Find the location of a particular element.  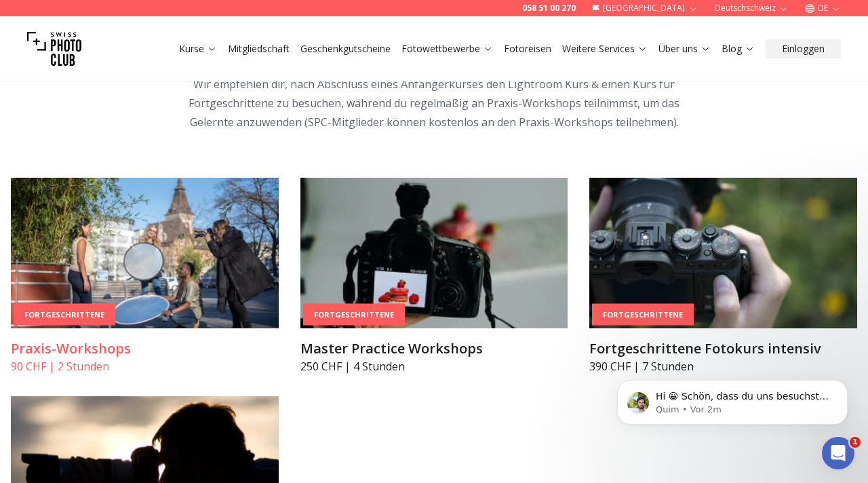

p: Message from Quim, sent Vor 2m is located at coordinates (146, 59).